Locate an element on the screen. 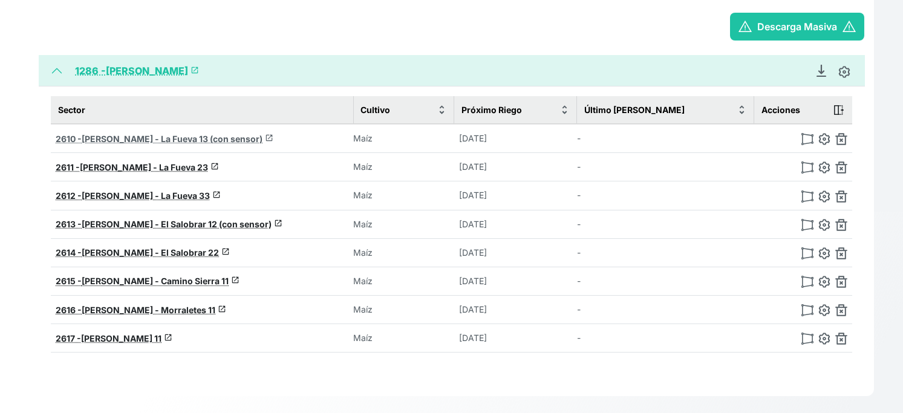  span: Cultivo is located at coordinates (375, 109).